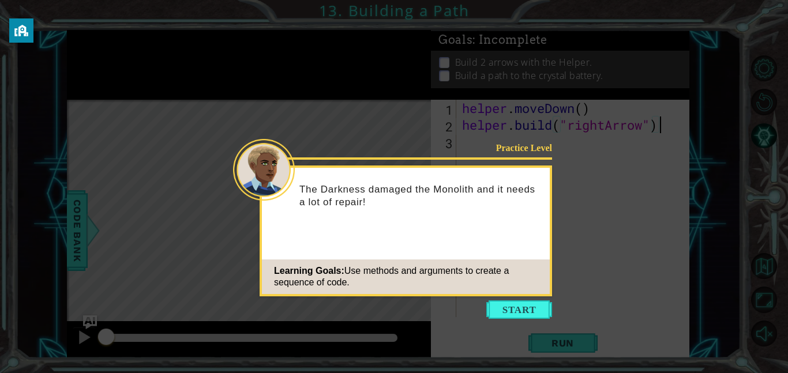  What do you see at coordinates (420, 196) in the screenshot?
I see `p: The Darkness damaged the Monolith and it needs a lot of repair!` at bounding box center [420, 196].